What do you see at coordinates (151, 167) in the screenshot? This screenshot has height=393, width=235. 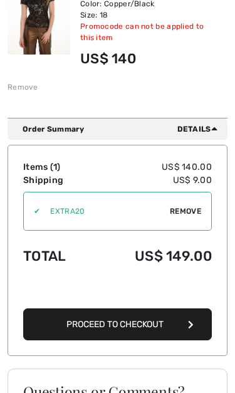 I see `td: US$ 140.00` at bounding box center [151, 167].